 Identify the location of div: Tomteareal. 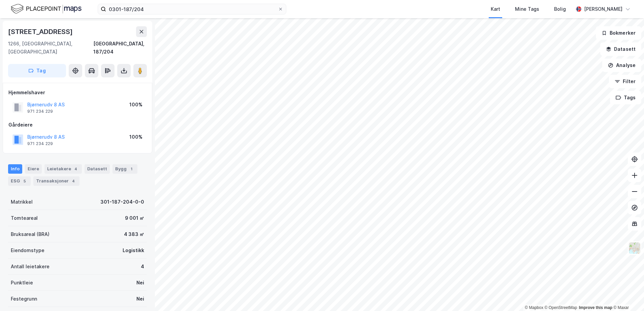
(25, 218).